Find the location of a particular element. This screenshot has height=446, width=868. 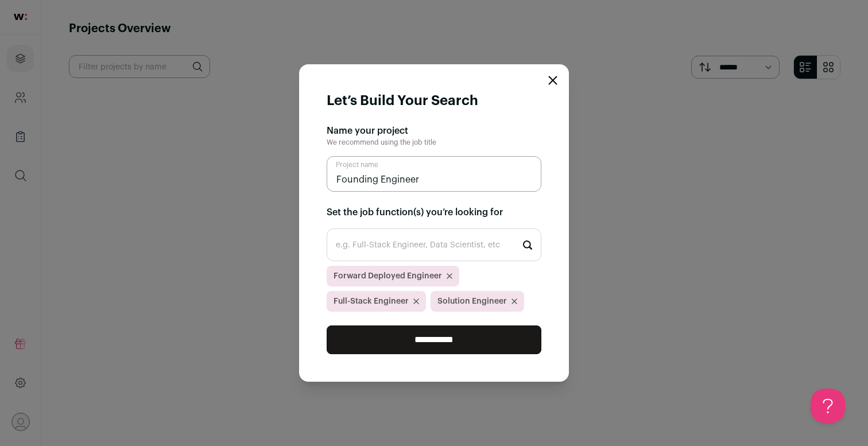

h1: Let’s Build Your Search is located at coordinates (402, 101).